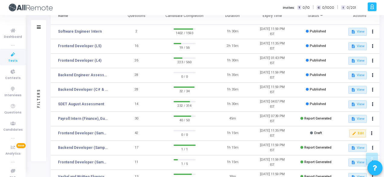  I want to click on td: 14, so click(137, 104).